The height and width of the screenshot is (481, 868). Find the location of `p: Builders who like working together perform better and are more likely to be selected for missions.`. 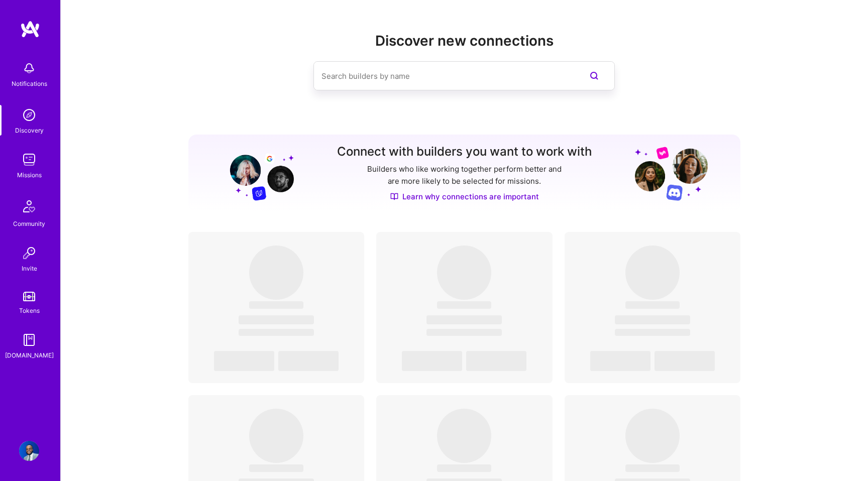

p: Builders who like working together perform better and are more likely to be selected for missions. is located at coordinates (464, 175).